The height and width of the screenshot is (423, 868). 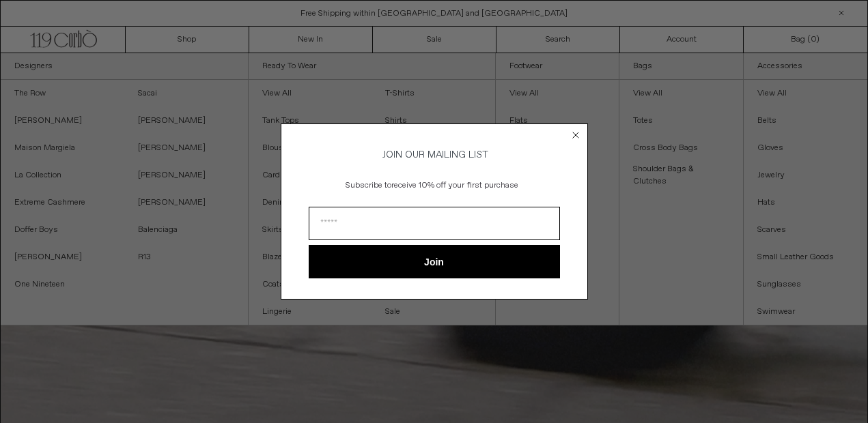 What do you see at coordinates (454, 186) in the screenshot?
I see `span: receive 10% off your first purchase` at bounding box center [454, 186].